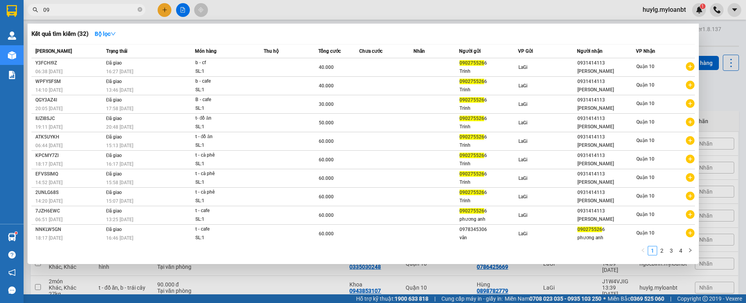 Image resolution: width=746 pixels, height=303 pixels. What do you see at coordinates (12, 272) in the screenshot?
I see `span: notification` at bounding box center [12, 272].